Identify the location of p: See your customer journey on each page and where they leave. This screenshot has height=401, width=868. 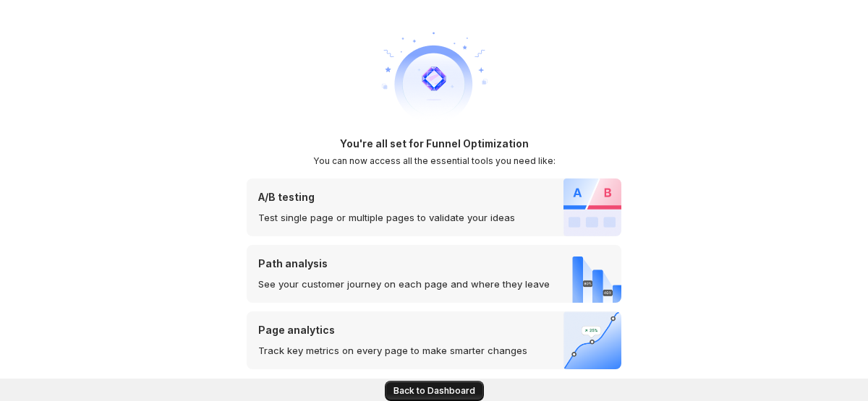
(403, 284).